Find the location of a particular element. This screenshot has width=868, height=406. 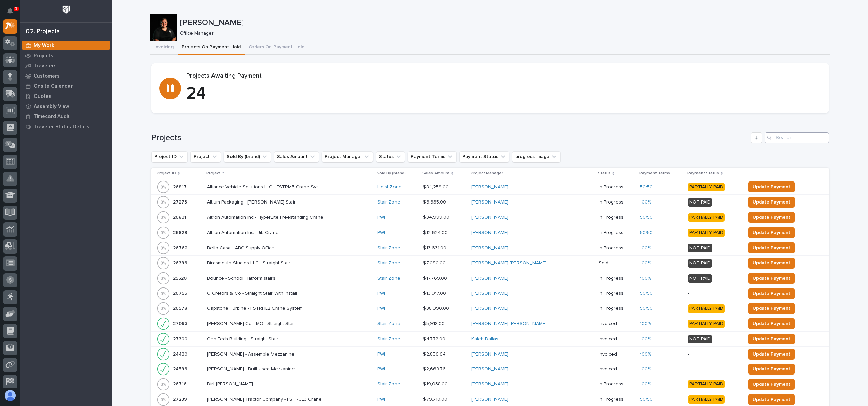

button: Project is located at coordinates (206, 157).